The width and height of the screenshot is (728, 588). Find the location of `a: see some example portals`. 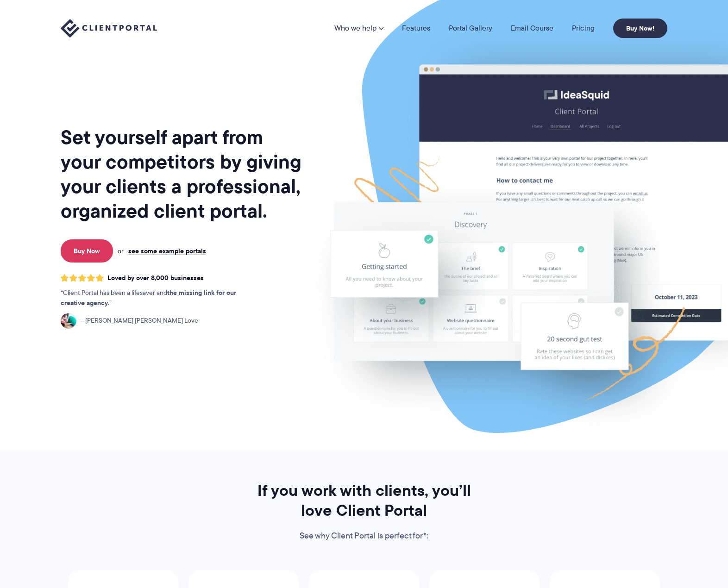

a: see some example portals is located at coordinates (167, 251).